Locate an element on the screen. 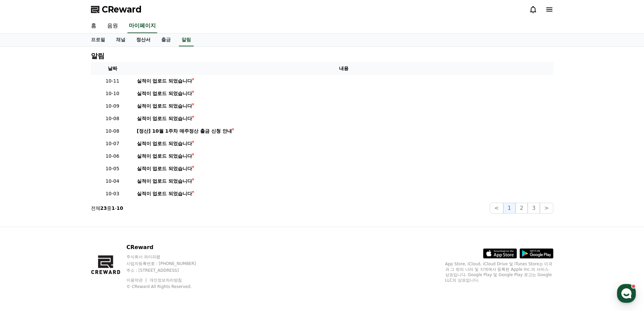 This screenshot has width=644, height=311. p: 10-05 is located at coordinates (113, 169).